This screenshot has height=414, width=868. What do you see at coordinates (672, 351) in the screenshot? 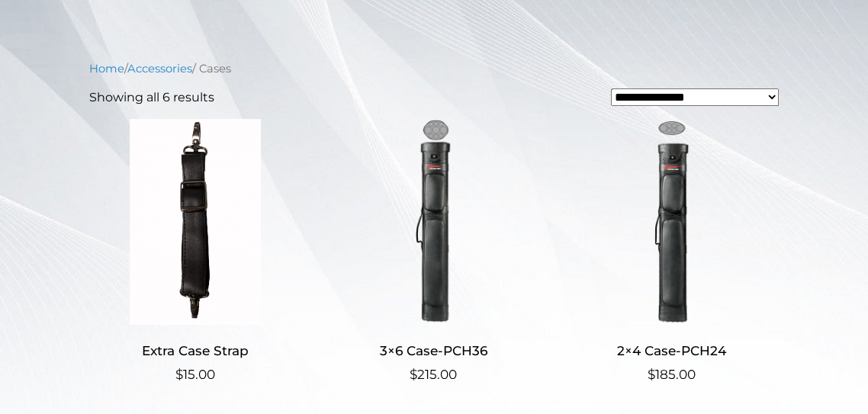
I see `h2: 2×4 Case-PCH24` at bounding box center [672, 351].